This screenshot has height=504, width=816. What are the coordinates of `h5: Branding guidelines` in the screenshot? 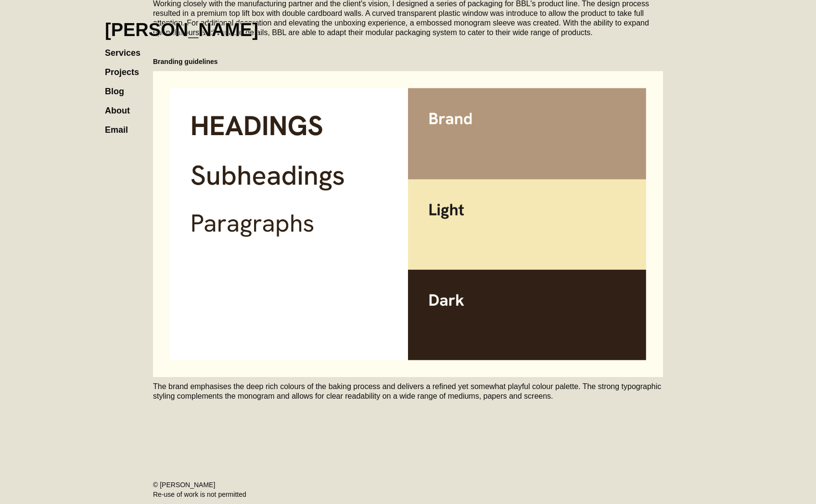 It's located at (408, 62).